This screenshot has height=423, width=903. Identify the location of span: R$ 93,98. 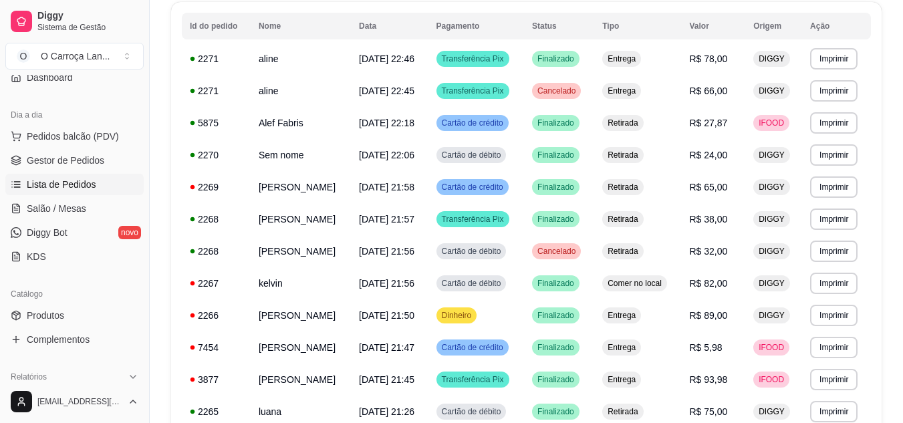
(708, 380).